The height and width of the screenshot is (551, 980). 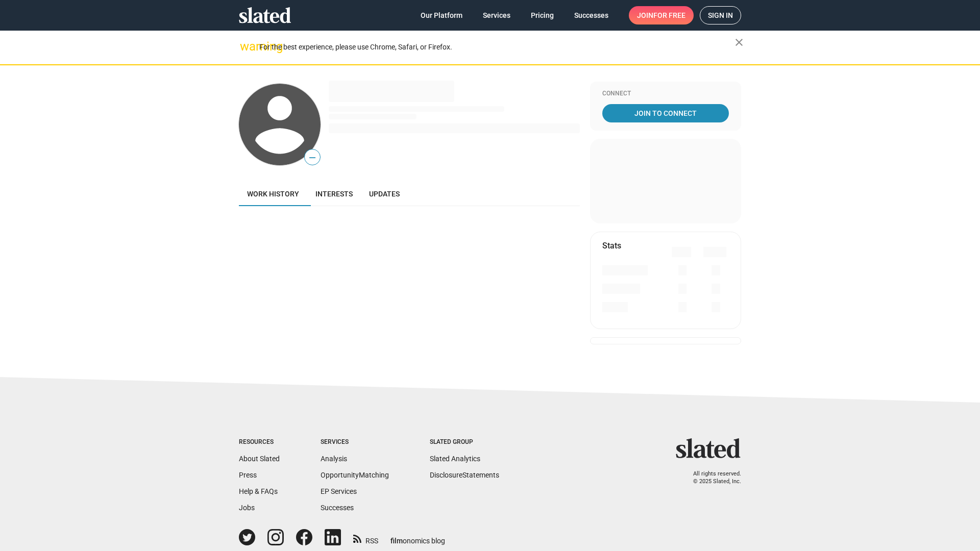 What do you see at coordinates (661, 15) in the screenshot?
I see `a: Joinfor free` at bounding box center [661, 15].